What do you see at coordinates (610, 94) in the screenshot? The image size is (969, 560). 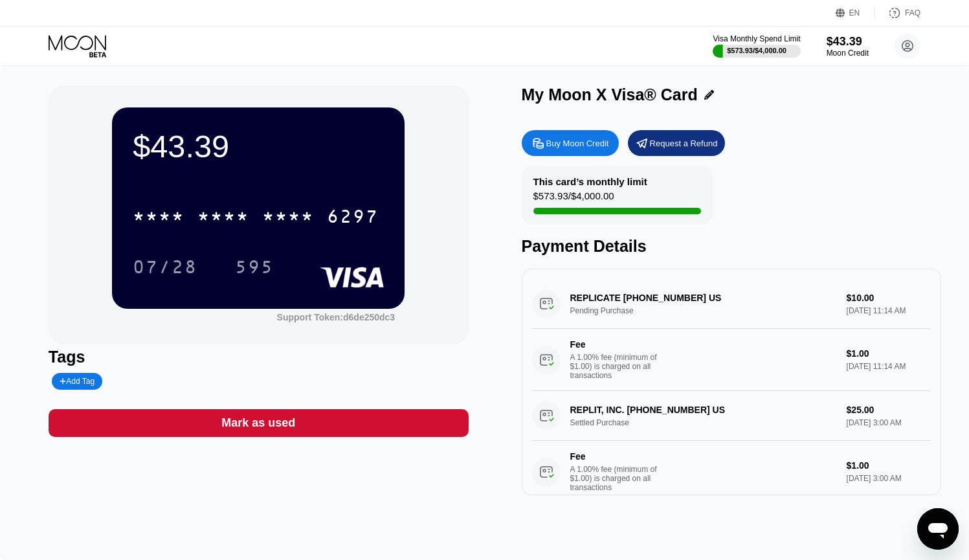 I see `div: My Moon X Visa® Card` at bounding box center [610, 94].